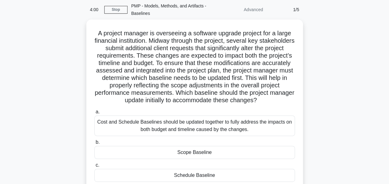  Describe the element at coordinates (285, 10) in the screenshot. I see `div: 1/5` at that location.